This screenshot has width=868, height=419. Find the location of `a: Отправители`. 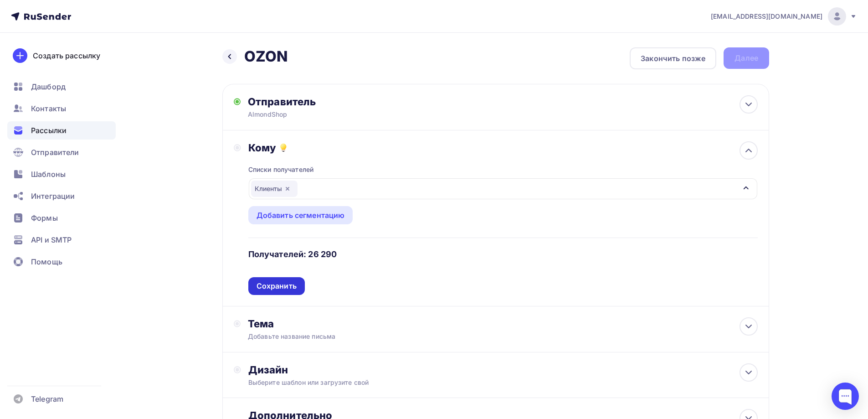

a: Отправители is located at coordinates (61, 152).